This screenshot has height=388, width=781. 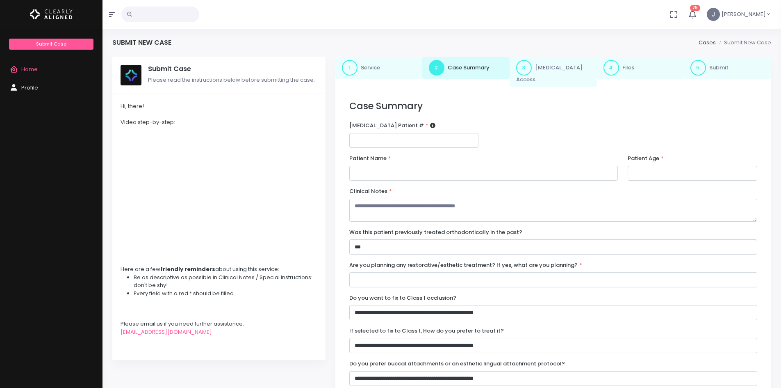 I want to click on span: 2., so click(x=437, y=68).